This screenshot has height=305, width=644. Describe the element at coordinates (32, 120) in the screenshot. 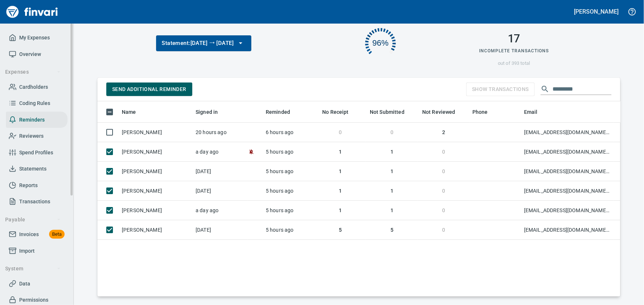

I see `span: Reminders` at that location.